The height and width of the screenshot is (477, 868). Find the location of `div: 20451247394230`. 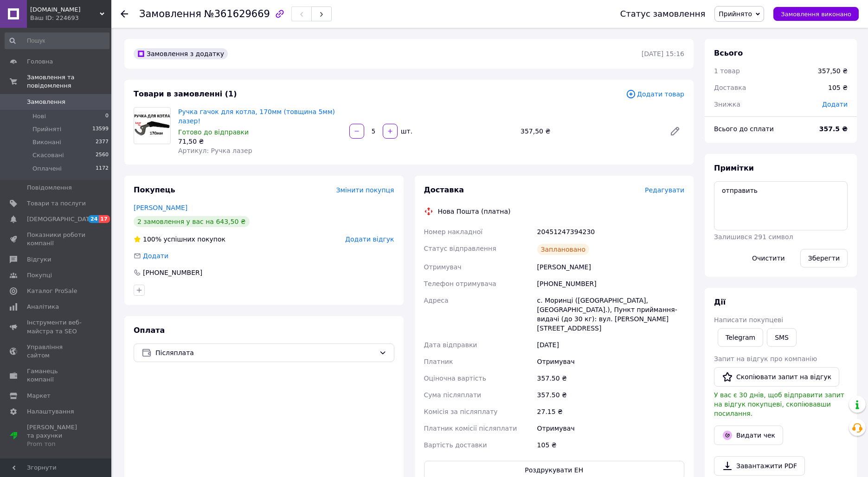

div: 20451247394230 is located at coordinates (611, 232).